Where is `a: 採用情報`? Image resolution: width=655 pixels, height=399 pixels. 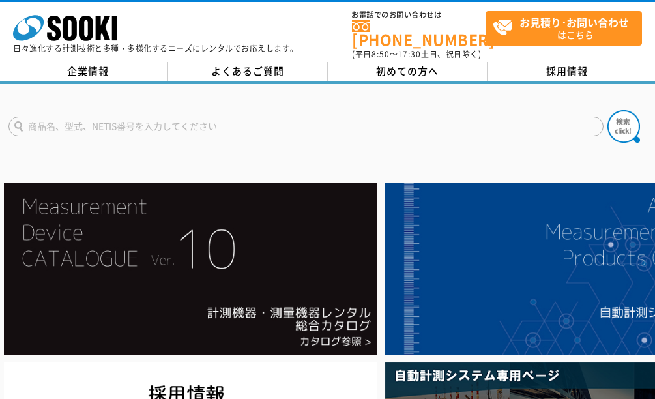 a: 採用情報 is located at coordinates (567, 72).